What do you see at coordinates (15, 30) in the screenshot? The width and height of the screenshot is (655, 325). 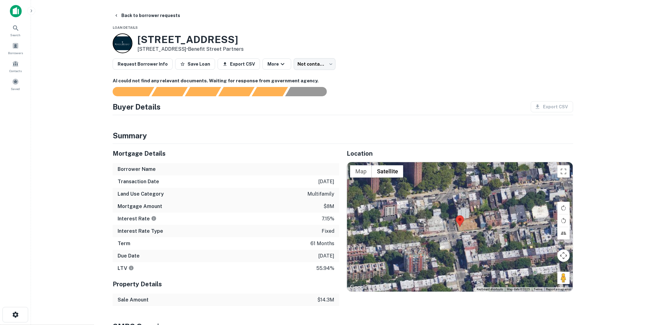 I see `a: Search` at bounding box center [15, 30].